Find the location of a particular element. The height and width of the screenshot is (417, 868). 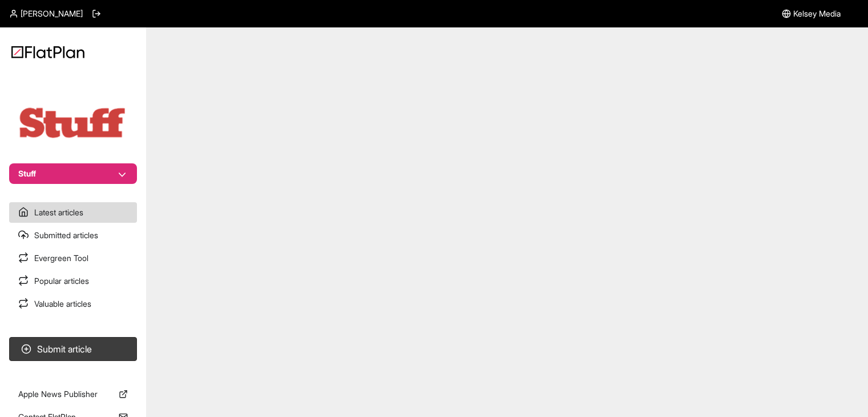

img: Publication Logo is located at coordinates (73, 123).